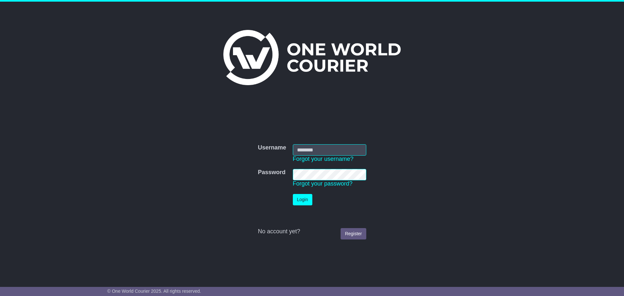 Image resolution: width=624 pixels, height=296 pixels. What do you see at coordinates (312, 57) in the screenshot?
I see `img: One World` at bounding box center [312, 57].